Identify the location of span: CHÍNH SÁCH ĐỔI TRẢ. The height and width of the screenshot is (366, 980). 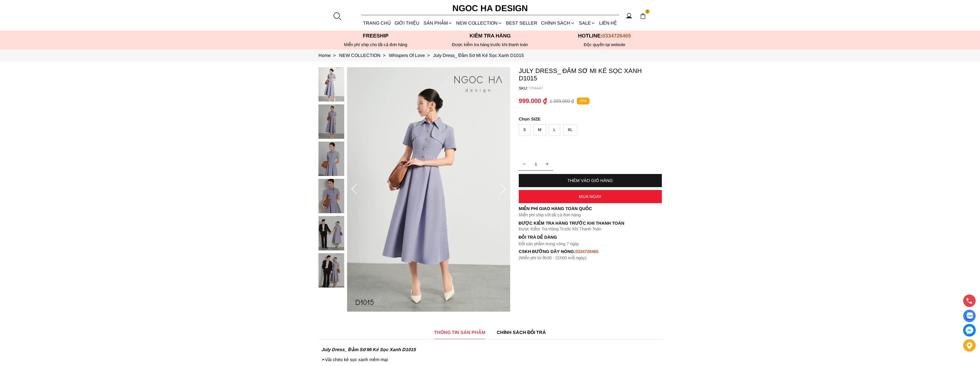
(521, 332).